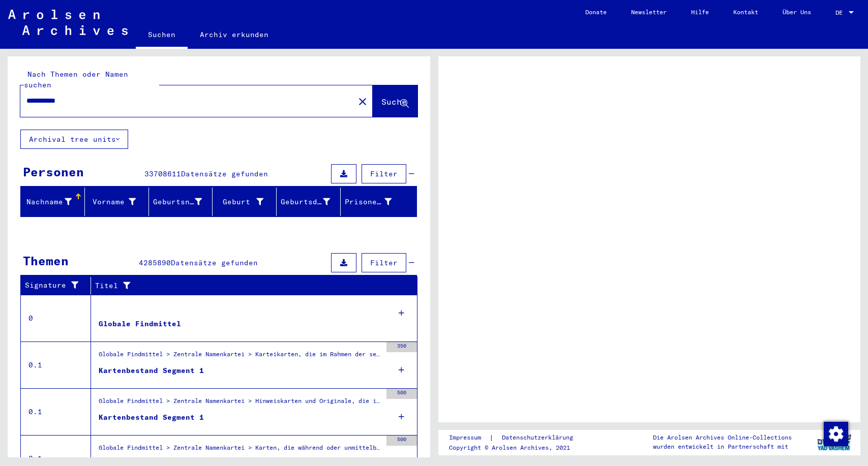  What do you see at coordinates (181, 202) in the screenshot?
I see `mat-header-cell: Geburtsname` at bounding box center [181, 202].